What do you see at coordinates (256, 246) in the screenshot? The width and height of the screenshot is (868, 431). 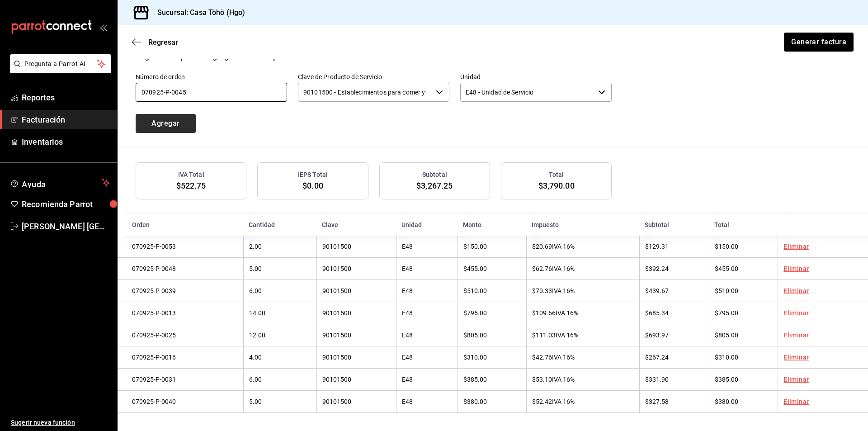 I see `span: 2.00` at bounding box center [256, 246].